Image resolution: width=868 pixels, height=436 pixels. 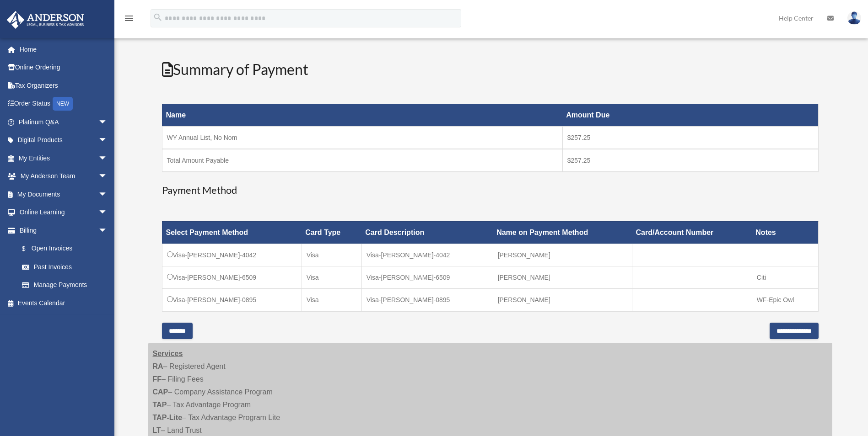 What do you see at coordinates (158, 366) in the screenshot?
I see `strong: RA` at bounding box center [158, 366].